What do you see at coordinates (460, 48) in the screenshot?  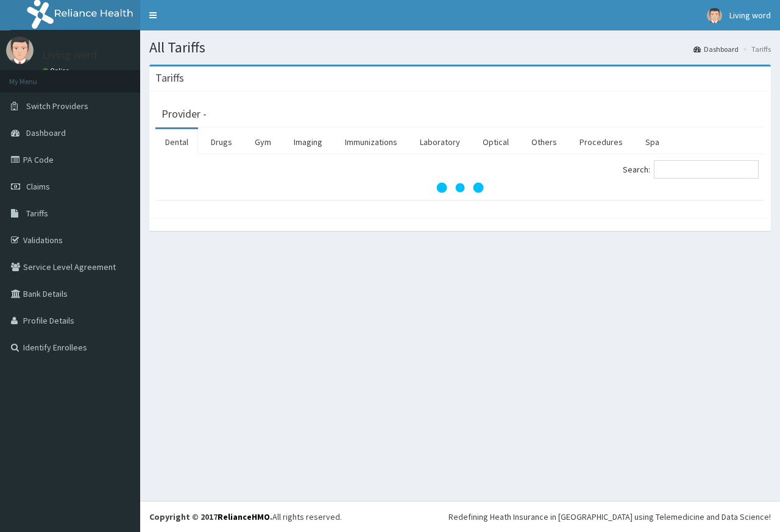 I see `h1: All Tariffs` at bounding box center [460, 48].